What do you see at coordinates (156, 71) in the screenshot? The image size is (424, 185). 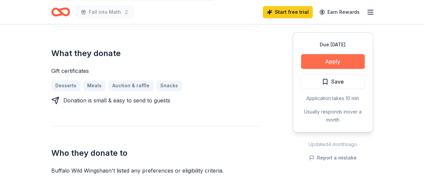 I see `div: Gift certificates` at bounding box center [156, 71].